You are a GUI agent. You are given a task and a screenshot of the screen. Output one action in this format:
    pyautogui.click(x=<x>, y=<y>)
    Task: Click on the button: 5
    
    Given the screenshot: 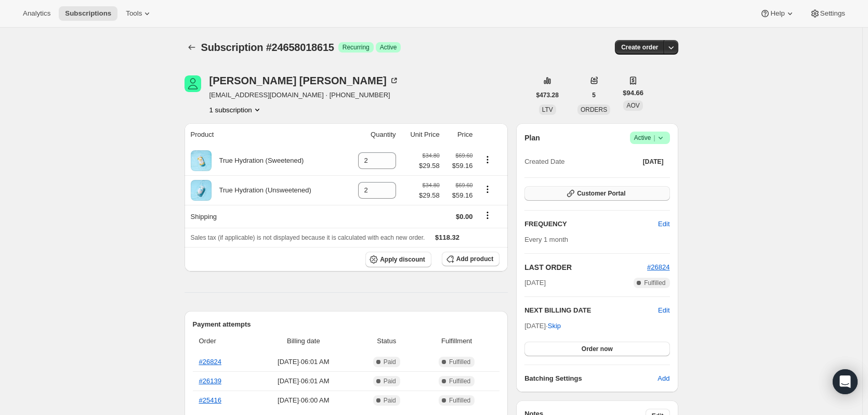 What is the action you would take?
    pyautogui.click(x=594, y=95)
    